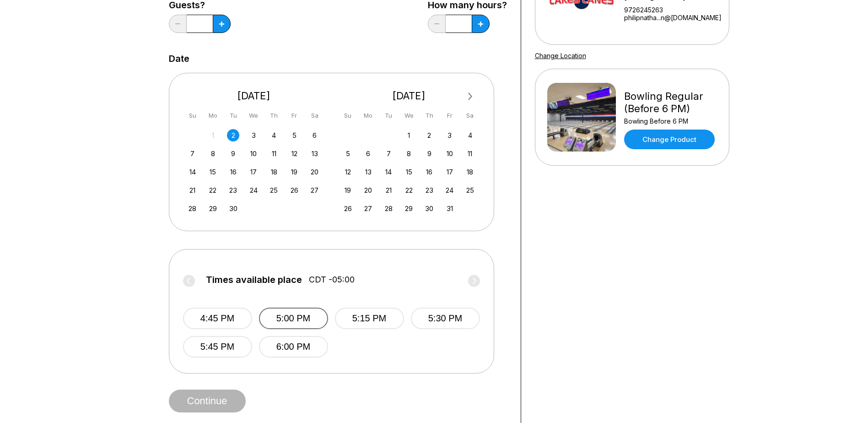  I want to click on div: Choose Thursday, October 23rd, 2025, so click(429, 190).